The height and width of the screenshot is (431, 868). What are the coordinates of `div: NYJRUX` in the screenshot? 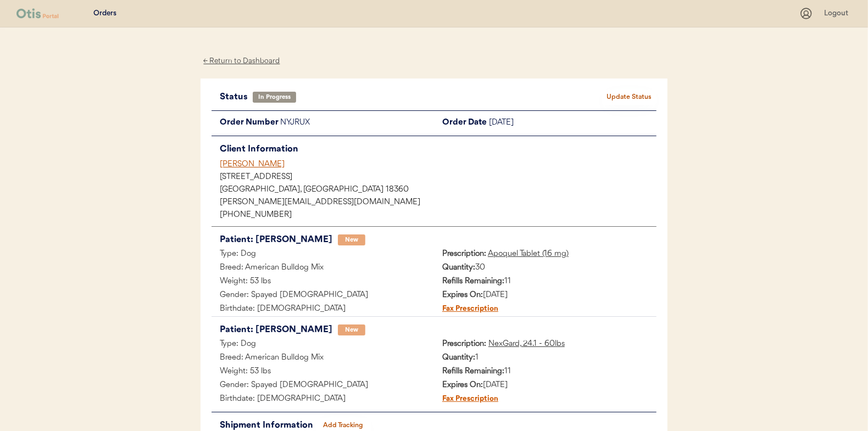 It's located at (357, 123).